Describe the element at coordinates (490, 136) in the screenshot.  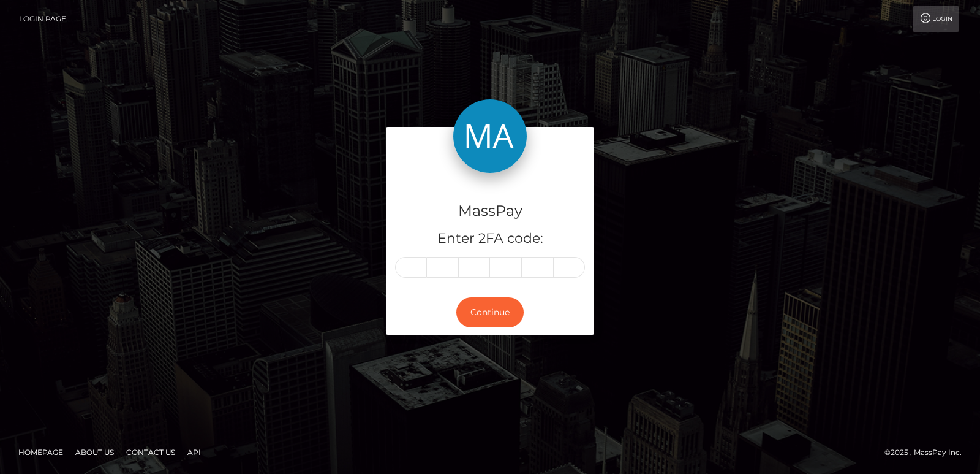
I see `img: MassPay` at that location.